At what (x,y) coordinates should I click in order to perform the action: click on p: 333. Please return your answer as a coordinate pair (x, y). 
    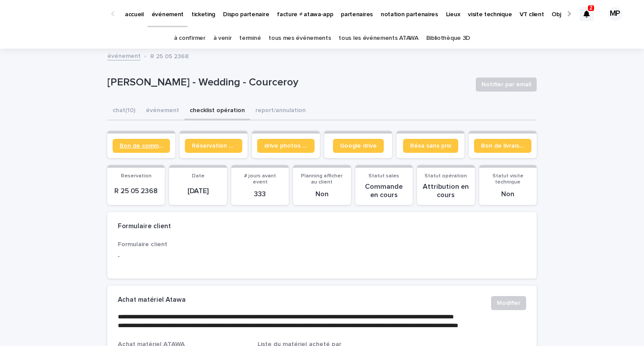
    Looking at the image, I should click on (260, 194).